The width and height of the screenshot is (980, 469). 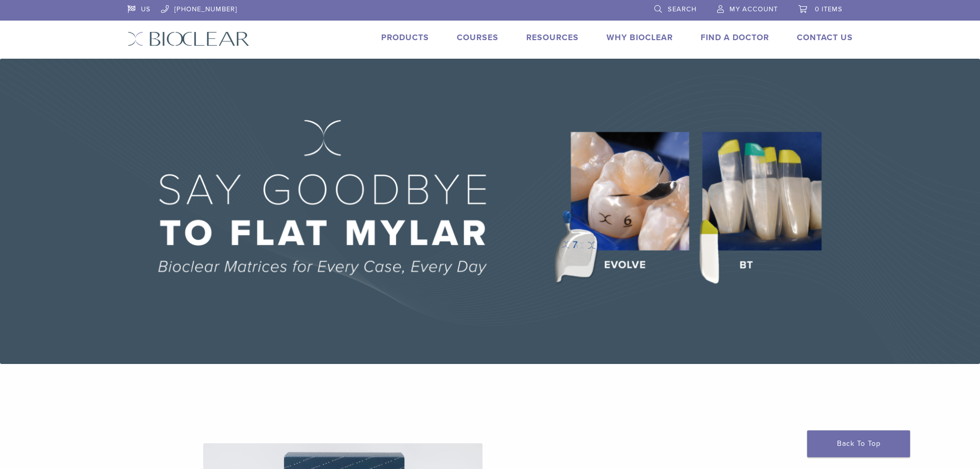 I want to click on a: Back To Top, so click(x=858, y=443).